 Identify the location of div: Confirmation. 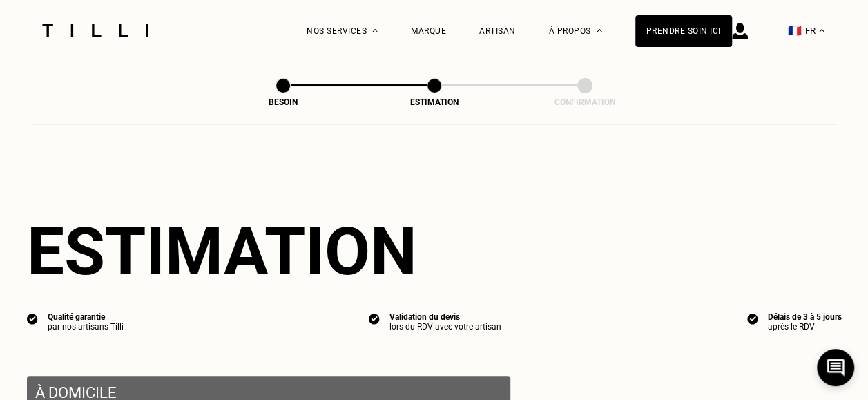
(585, 102).